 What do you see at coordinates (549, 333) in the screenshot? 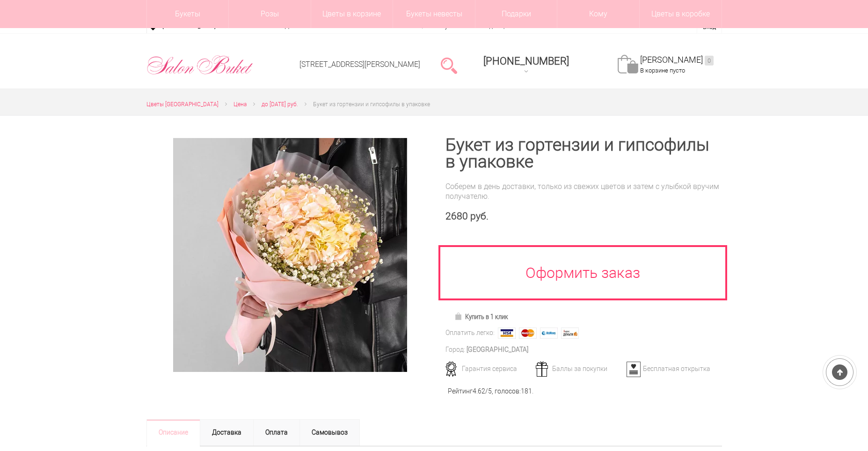
I see `img: Webmoney` at bounding box center [549, 333].